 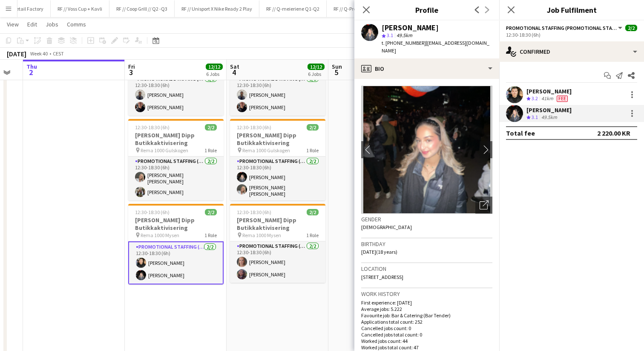 What do you see at coordinates (427, 219) in the screenshot?
I see `h3: Gender` at bounding box center [427, 219].